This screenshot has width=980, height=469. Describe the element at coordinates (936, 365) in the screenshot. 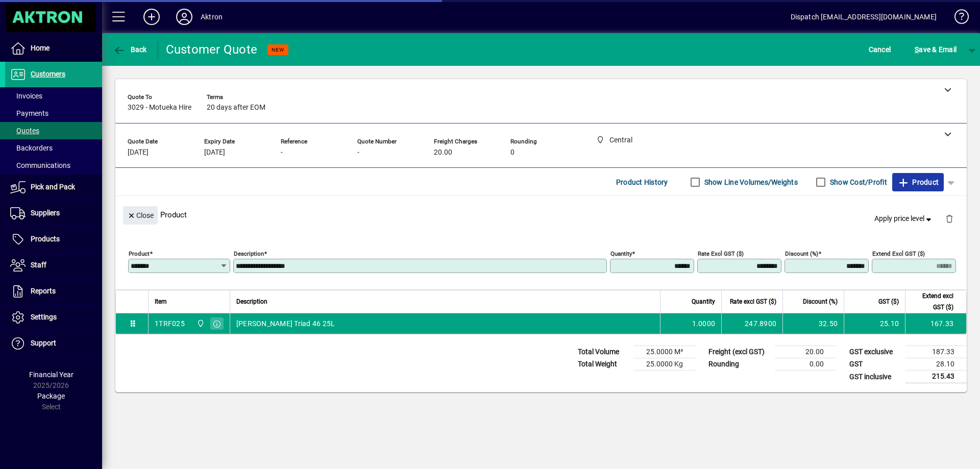

I see `td: 28.10` at that location.